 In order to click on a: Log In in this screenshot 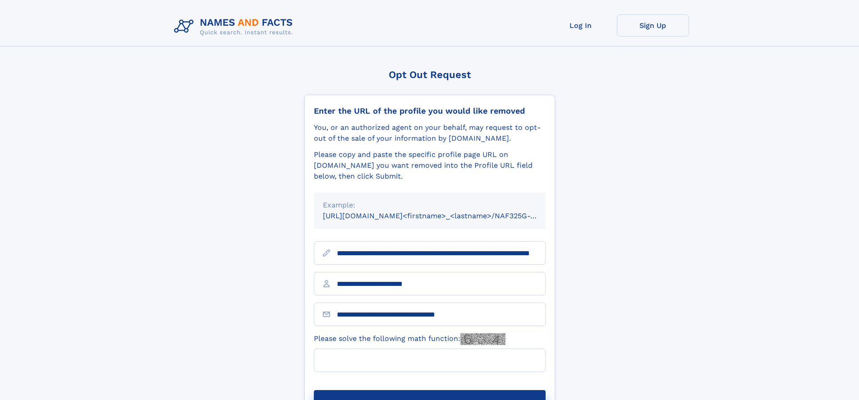, I will do `click(581, 25)`.